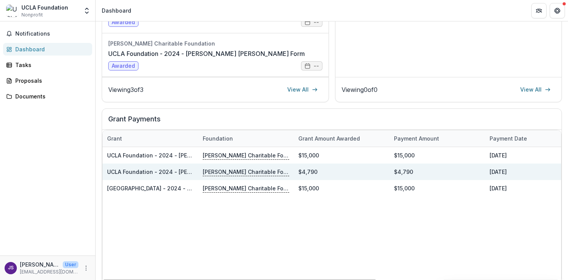  Describe the element at coordinates (50, 80) in the screenshot. I see `div: Proposals` at that location.